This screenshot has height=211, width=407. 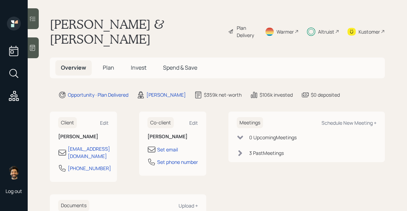 What do you see at coordinates (326, 31) in the screenshot?
I see `div: Altruist` at bounding box center [326, 31].